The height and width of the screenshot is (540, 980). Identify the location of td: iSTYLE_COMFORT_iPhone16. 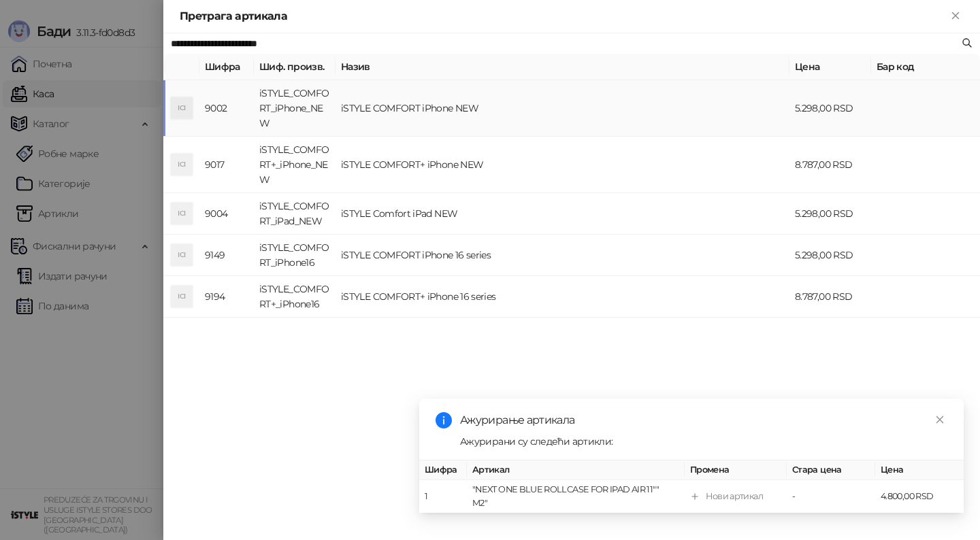
(295, 255).